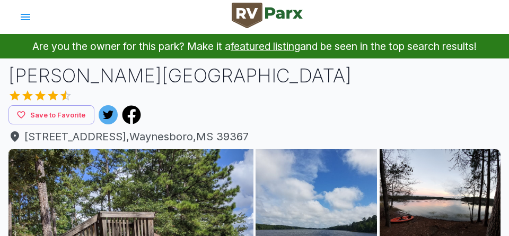  What do you see at coordinates (255, 46) in the screenshot?
I see `p: Are you the owner for this park? Make it a and be seen in the top search results!` at bounding box center [255, 46].